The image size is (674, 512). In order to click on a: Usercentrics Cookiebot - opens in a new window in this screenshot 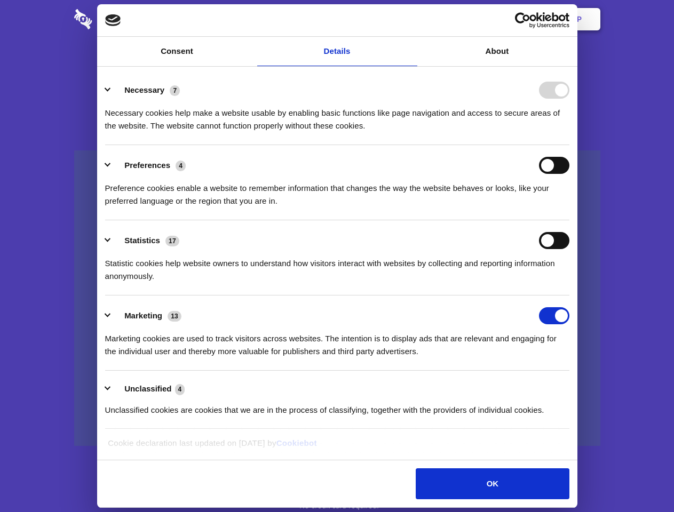, I will do `click(522, 20)`.